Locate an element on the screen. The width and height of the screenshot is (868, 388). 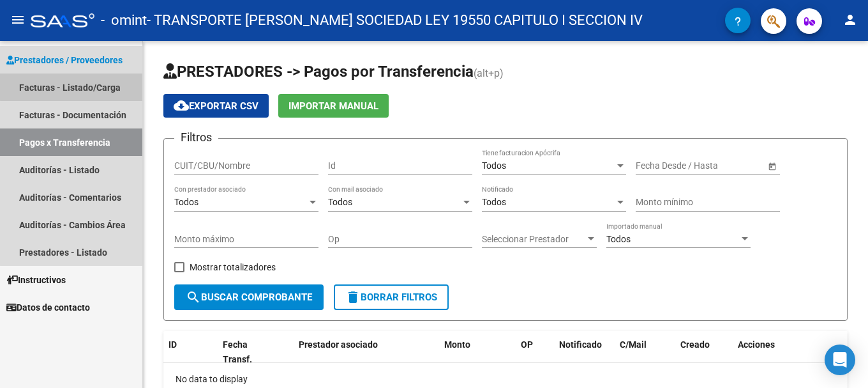
span: Borrar Filtros is located at coordinates (392, 297).